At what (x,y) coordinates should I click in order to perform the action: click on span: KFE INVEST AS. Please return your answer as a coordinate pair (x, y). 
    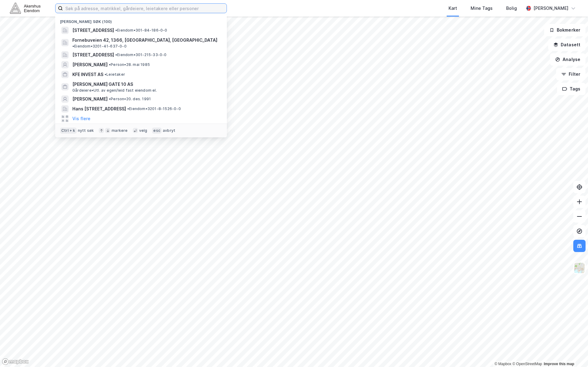
    Looking at the image, I should click on (88, 74).